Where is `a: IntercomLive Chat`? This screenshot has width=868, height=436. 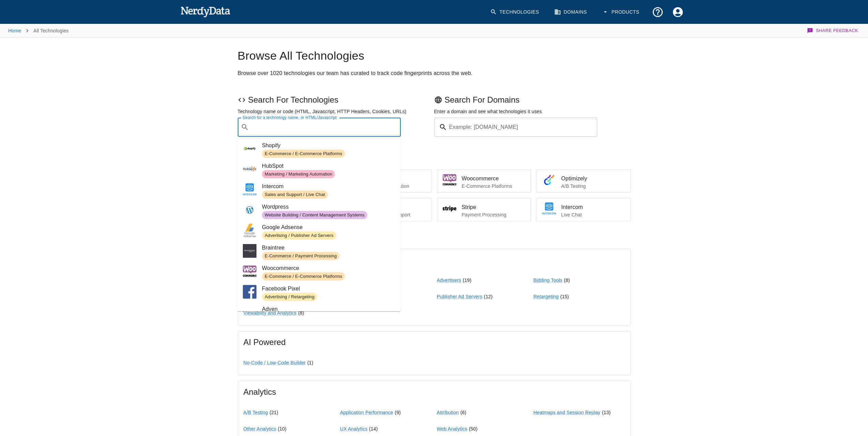 a: IntercomLive Chat is located at coordinates (584, 210).